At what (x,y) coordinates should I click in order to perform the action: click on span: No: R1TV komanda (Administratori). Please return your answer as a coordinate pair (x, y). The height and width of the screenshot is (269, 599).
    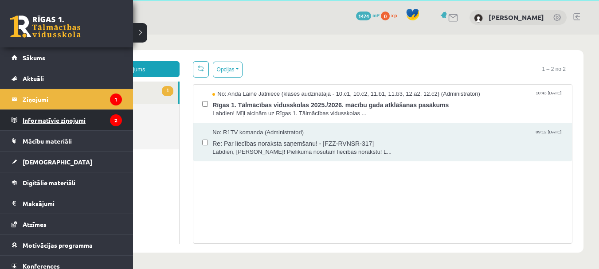
    Looking at the image, I should click on (223, 98).